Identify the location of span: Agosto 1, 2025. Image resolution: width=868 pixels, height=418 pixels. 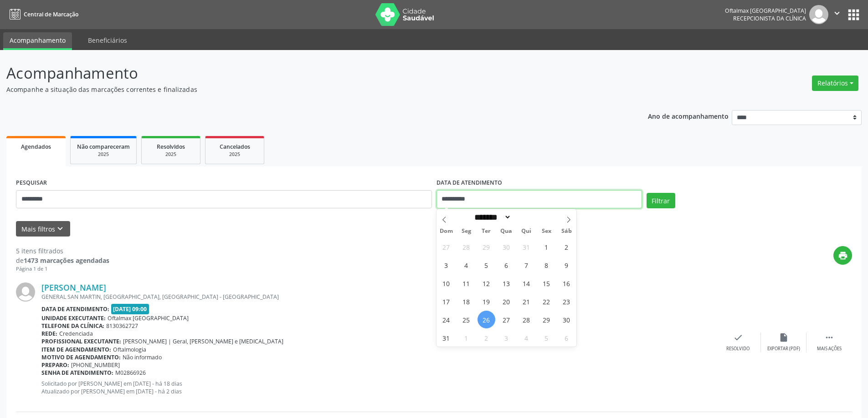
(546, 247).